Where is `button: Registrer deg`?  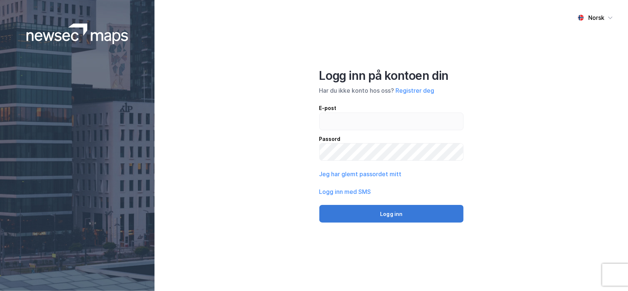
button: Registrer deg is located at coordinates (415, 90).